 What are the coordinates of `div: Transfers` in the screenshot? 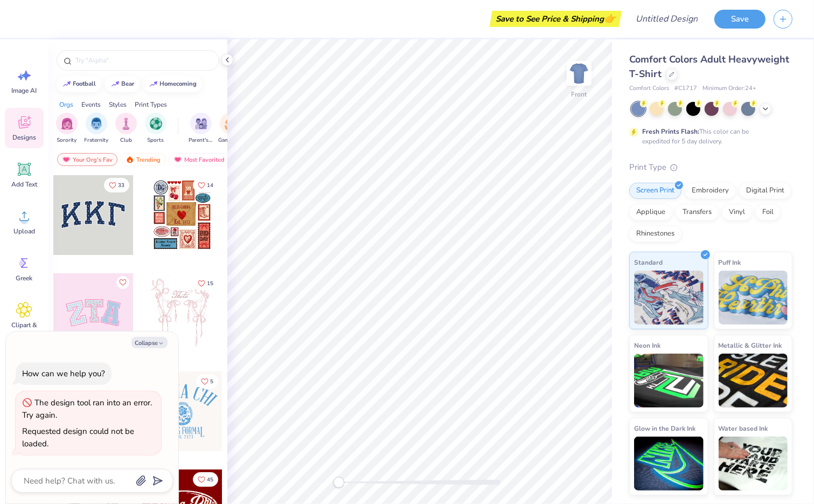 It's located at (697, 212).